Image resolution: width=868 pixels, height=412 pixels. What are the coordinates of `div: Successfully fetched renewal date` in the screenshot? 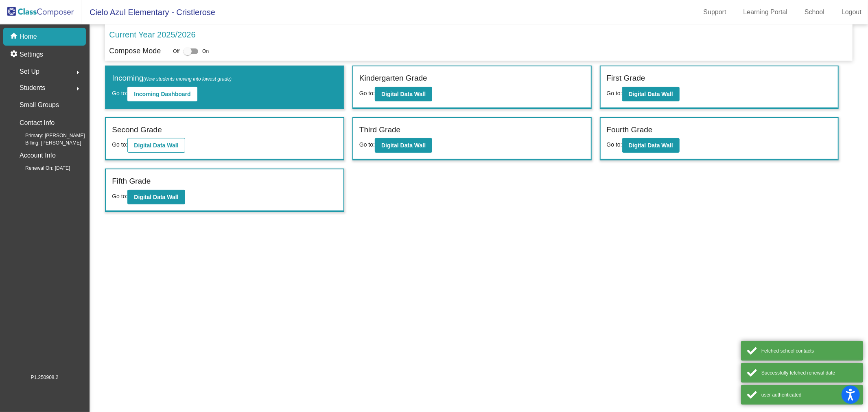 It's located at (809, 373).